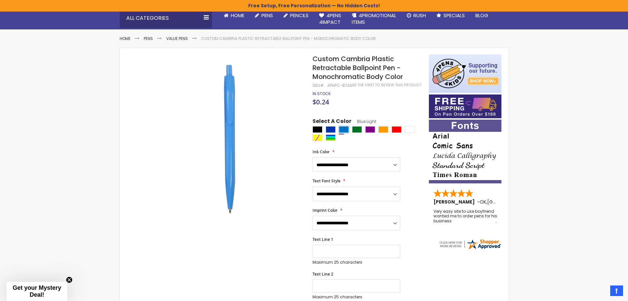 Image resolution: width=628 pixels, height=301 pixels. What do you see at coordinates (483, 202) in the screenshot?
I see `span: OK` at bounding box center [483, 202].